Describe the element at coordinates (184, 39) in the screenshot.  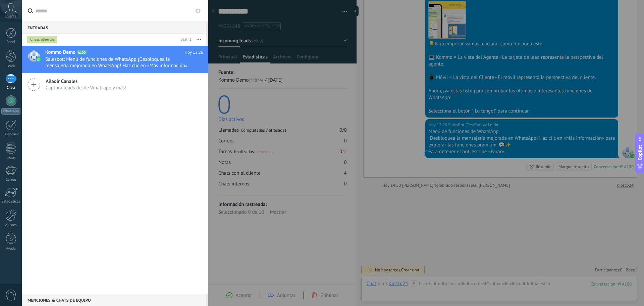
I see `div: Total: 1` at that location.